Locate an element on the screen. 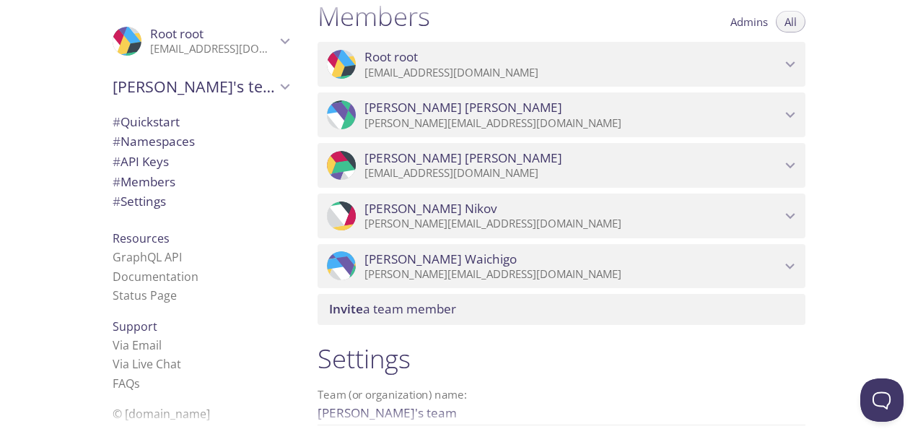  a: Documentation is located at coordinates (155, 276).